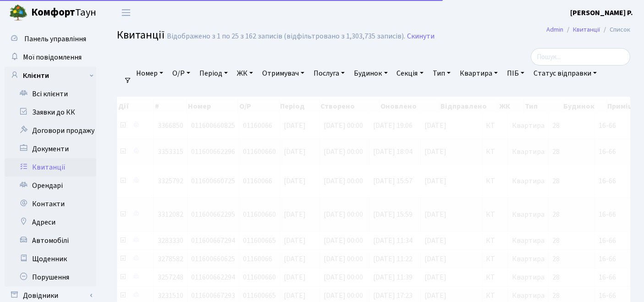  I want to click on a: Статус відправки, so click(565, 73).